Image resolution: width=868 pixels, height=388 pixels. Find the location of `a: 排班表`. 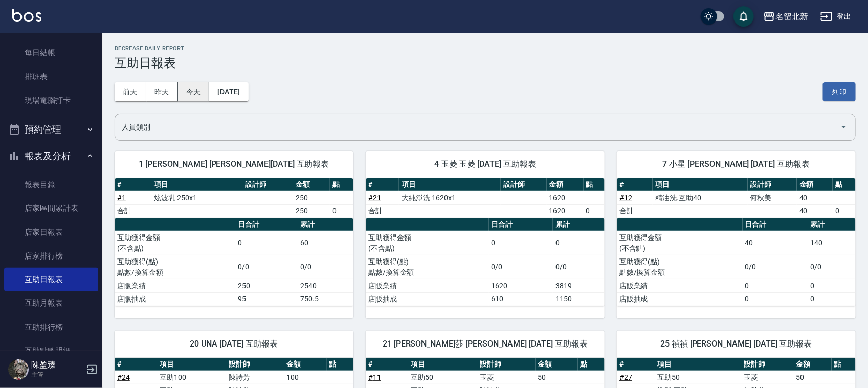

a: 排班表 is located at coordinates (51, 77).